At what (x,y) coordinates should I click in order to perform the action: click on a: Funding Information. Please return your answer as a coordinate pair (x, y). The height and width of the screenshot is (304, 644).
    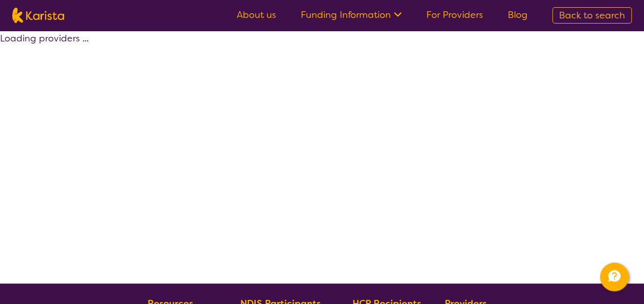
    Looking at the image, I should click on (351, 15).